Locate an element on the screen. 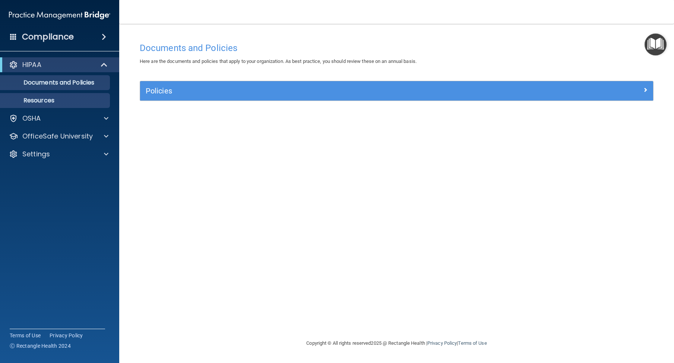 Image resolution: width=674 pixels, height=363 pixels. p: HIPAA is located at coordinates (32, 65).